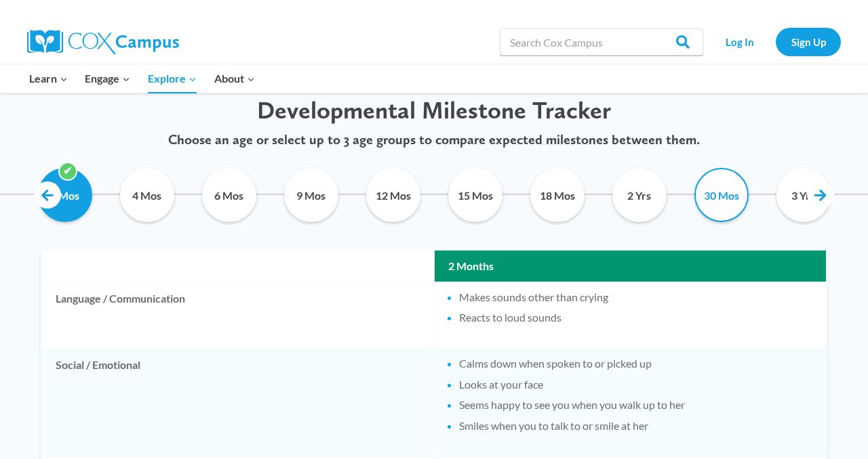 Image resolution: width=868 pixels, height=459 pixels. I want to click on li: Smiles when you to talk to or smile at her, so click(635, 426).